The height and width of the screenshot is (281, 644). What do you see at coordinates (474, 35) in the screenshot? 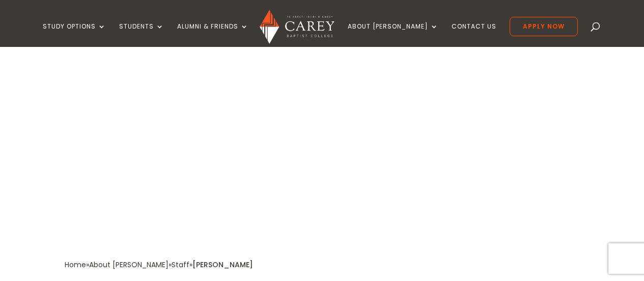
I see `a: Contact Us` at bounding box center [474, 35].